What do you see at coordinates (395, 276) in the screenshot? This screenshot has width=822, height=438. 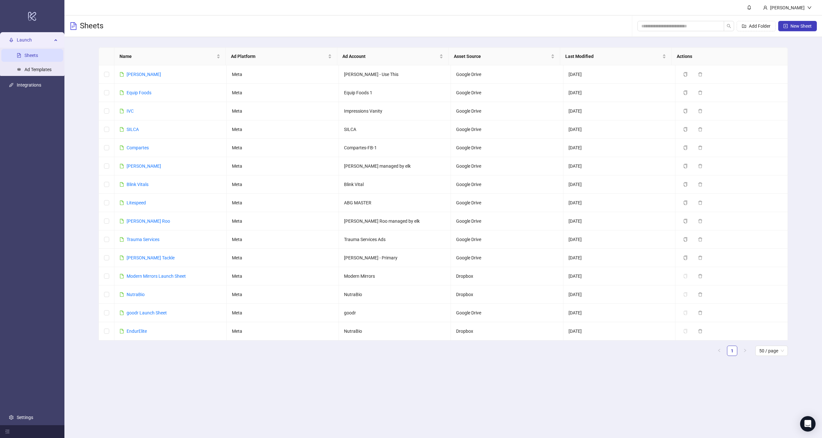 I see `td: Modern Mirrors` at bounding box center [395, 276].